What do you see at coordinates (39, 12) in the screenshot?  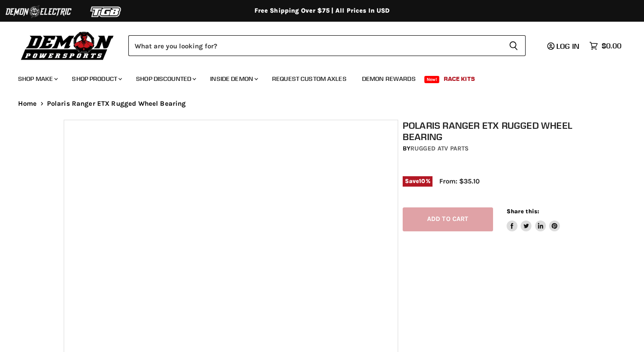 I see `img: Demon Electric Logo 2` at bounding box center [39, 12].